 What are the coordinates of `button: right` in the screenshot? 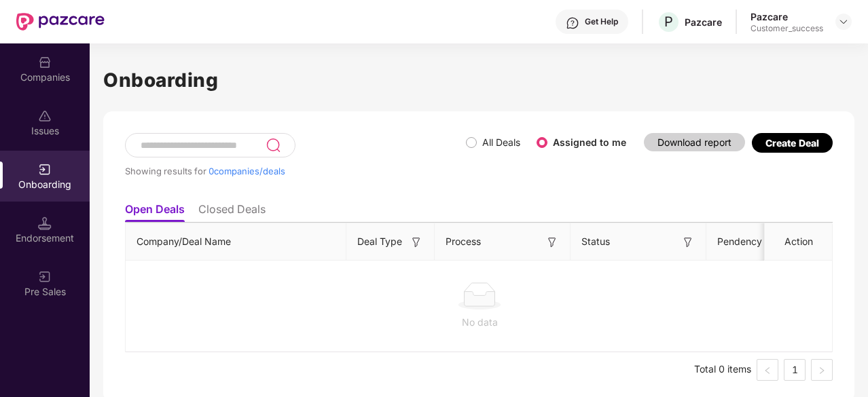 It's located at (822, 370).